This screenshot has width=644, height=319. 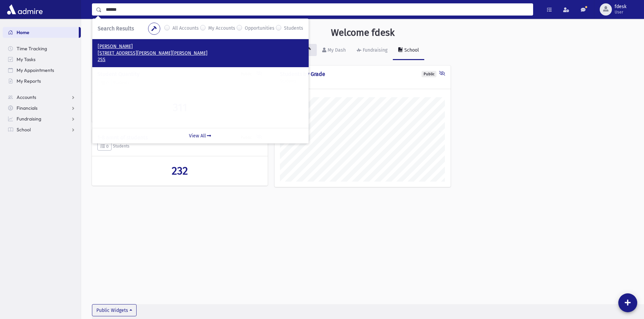 What do you see at coordinates (429, 74) in the screenshot?
I see `div: Public` at bounding box center [429, 74].